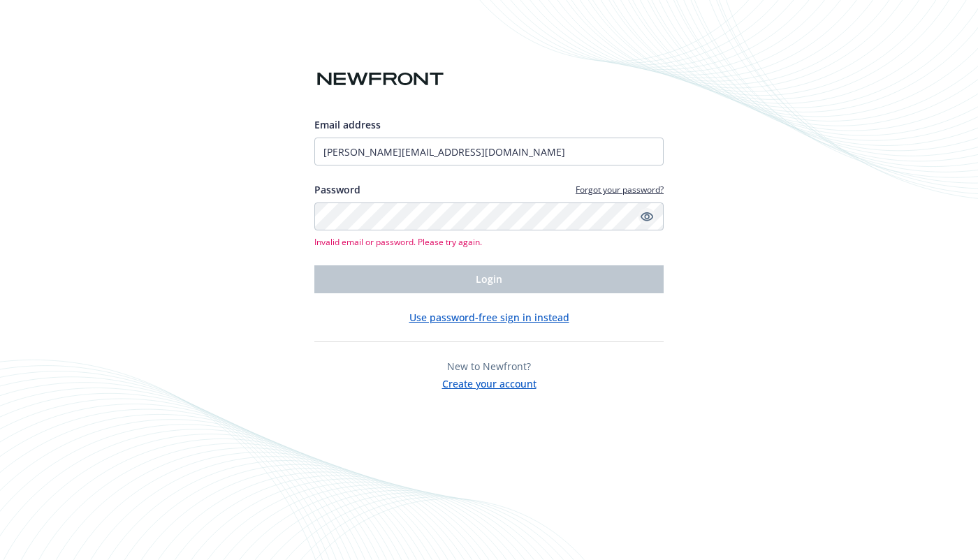  What do you see at coordinates (380, 79) in the screenshot?
I see `img: Newfront logo` at bounding box center [380, 79].